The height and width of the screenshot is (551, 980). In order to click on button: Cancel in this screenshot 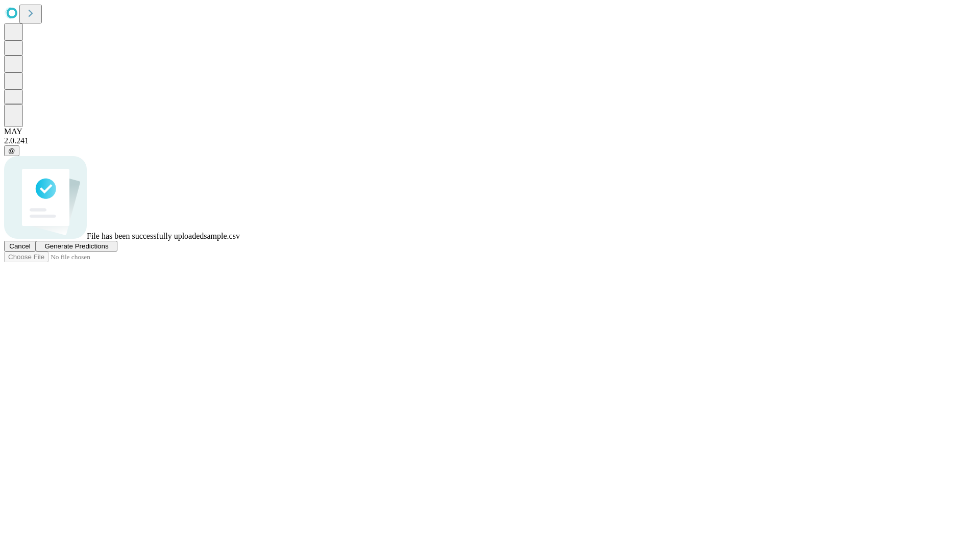, I will do `click(20, 246)`.